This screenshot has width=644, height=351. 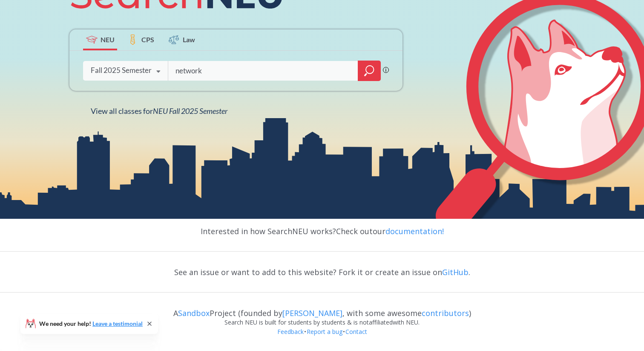 What do you see at coordinates (325, 331) in the screenshot?
I see `a: Report a bug` at bounding box center [325, 331].